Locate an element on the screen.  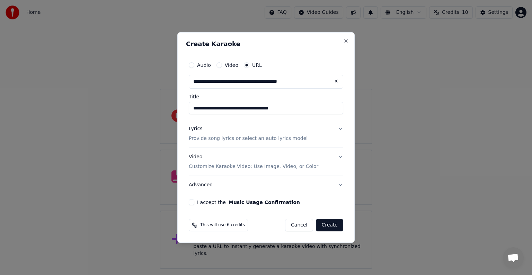
p: Provide song lyrics or select an auto lyrics model is located at coordinates (248, 139).